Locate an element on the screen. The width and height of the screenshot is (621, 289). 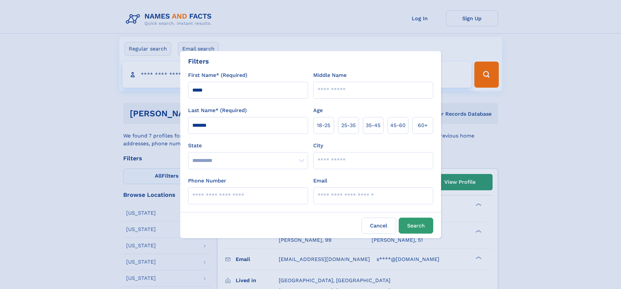
label: State is located at coordinates (248, 146).